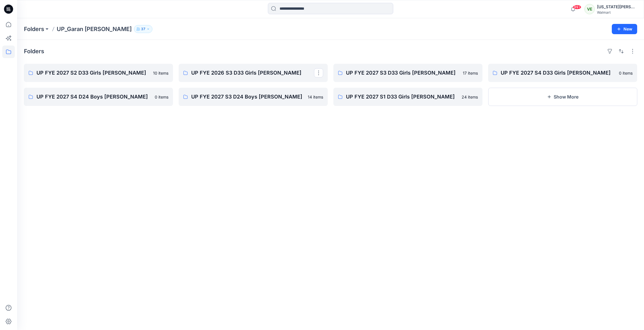 The width and height of the screenshot is (644, 330). What do you see at coordinates (34, 29) in the screenshot?
I see `a: Folders` at bounding box center [34, 29].